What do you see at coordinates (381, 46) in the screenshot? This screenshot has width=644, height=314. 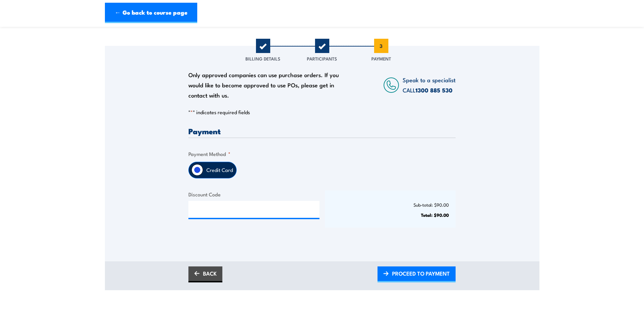 I see `span: 3` at bounding box center [381, 46].